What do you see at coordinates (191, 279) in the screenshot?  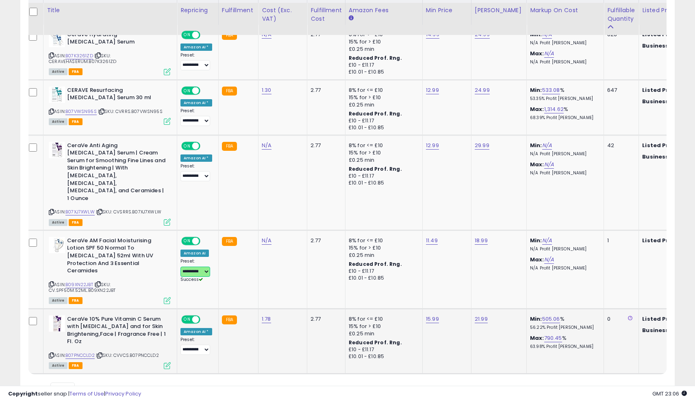 I see `span: Success` at bounding box center [191, 279].